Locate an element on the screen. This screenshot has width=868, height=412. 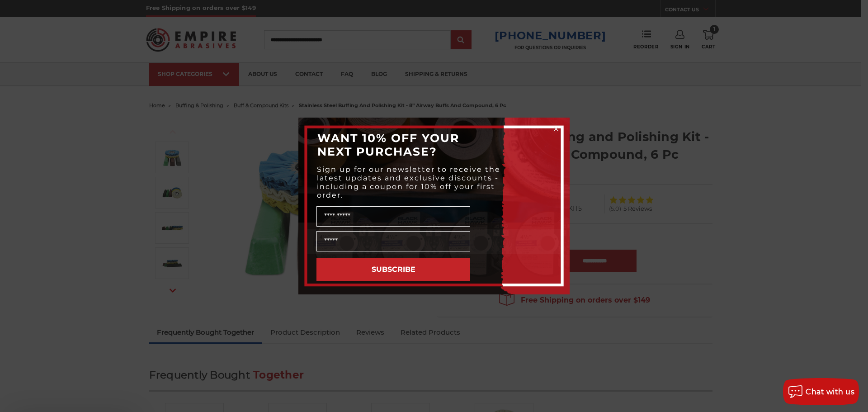
span: Chat with us is located at coordinates (830, 392).